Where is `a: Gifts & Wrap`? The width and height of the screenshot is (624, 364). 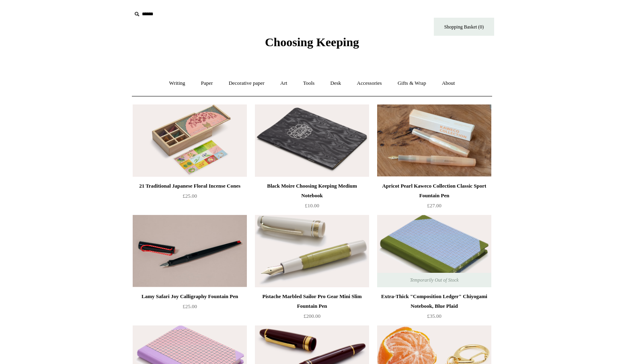 a: Gifts & Wrap is located at coordinates (412, 83).